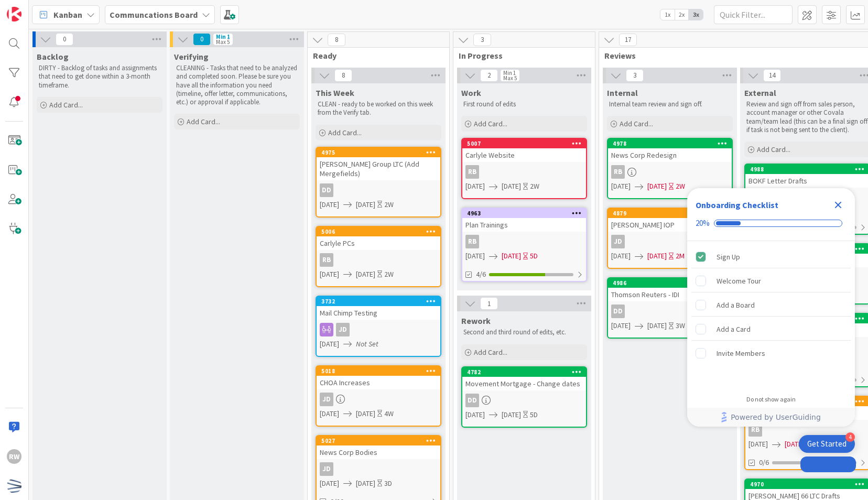 The height and width of the screenshot is (500, 868). What do you see at coordinates (534, 186) in the screenshot?
I see `div: 2W` at bounding box center [534, 186].